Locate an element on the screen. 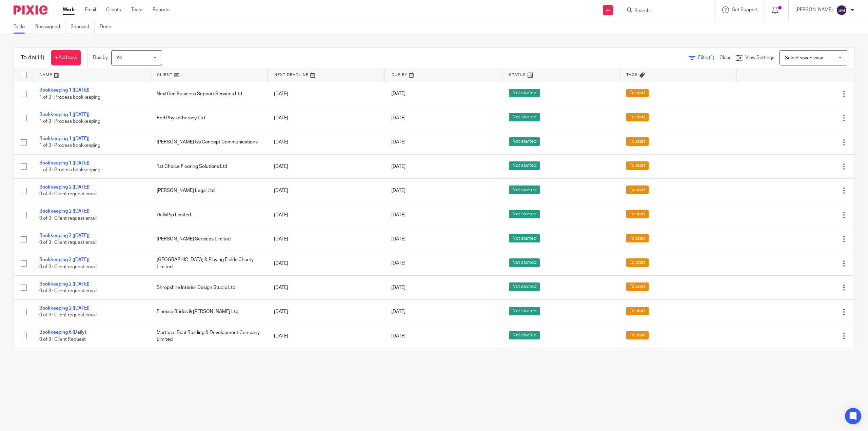 This screenshot has height=431, width=868. img: Pixie is located at coordinates (31, 10).